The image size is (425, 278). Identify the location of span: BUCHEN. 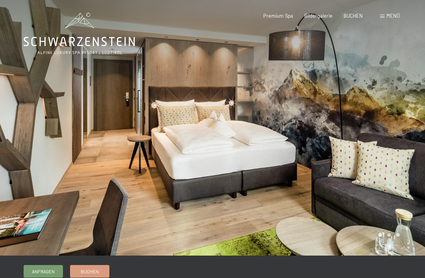
(353, 16).